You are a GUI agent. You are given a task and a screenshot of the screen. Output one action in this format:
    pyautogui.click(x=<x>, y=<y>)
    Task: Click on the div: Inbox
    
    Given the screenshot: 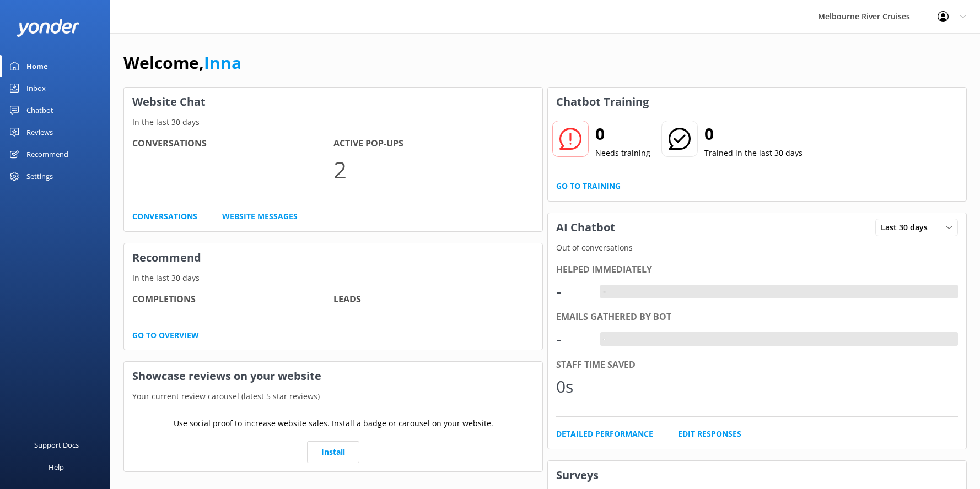 What is the action you would take?
    pyautogui.click(x=36, y=88)
    